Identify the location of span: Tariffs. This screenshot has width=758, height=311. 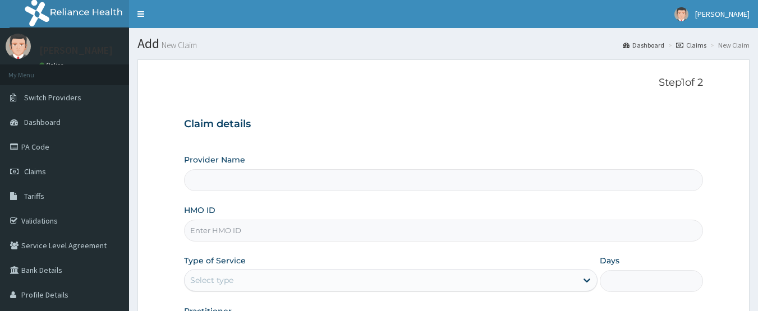
(34, 196).